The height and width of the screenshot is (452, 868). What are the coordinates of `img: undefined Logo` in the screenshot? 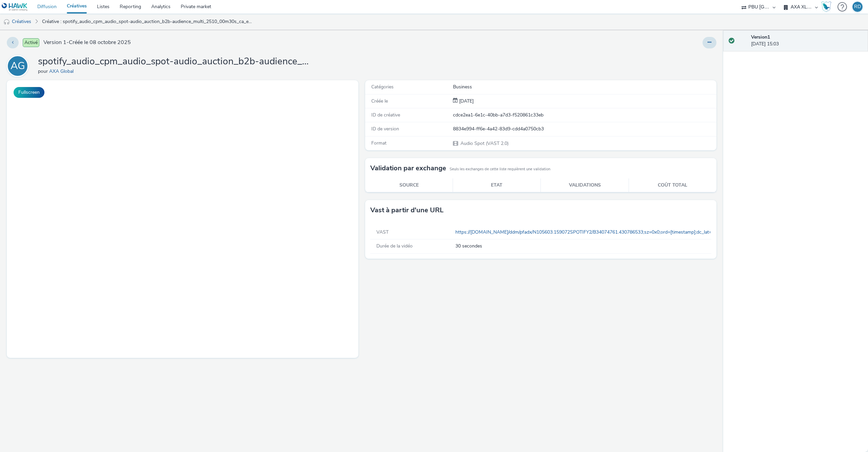 It's located at (14, 7).